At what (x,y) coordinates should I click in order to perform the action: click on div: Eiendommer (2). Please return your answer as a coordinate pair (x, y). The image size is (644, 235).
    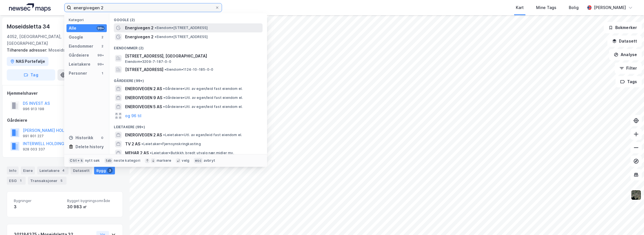
    Looking at the image, I should click on (188, 47).